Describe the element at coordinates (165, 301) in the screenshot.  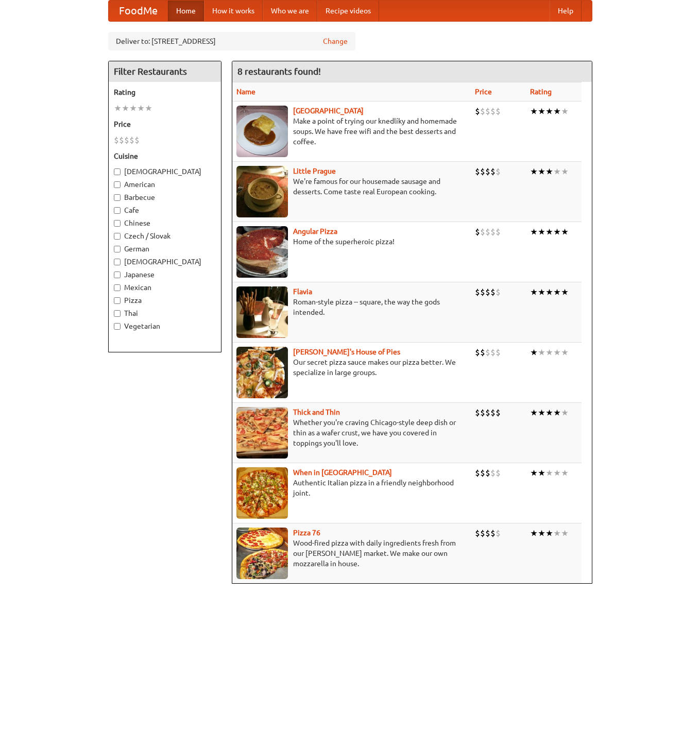
I see `label: Pizza` at that location.